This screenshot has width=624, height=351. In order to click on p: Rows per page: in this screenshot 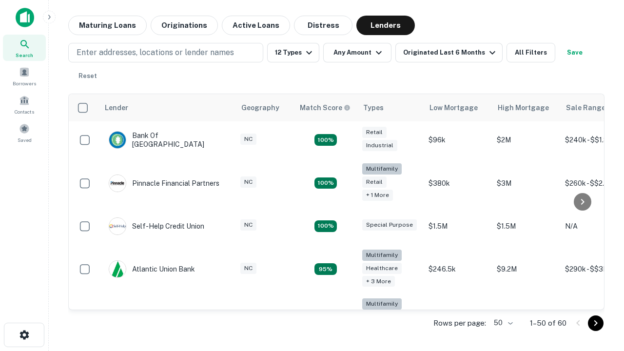, I will do `click(460, 323)`.